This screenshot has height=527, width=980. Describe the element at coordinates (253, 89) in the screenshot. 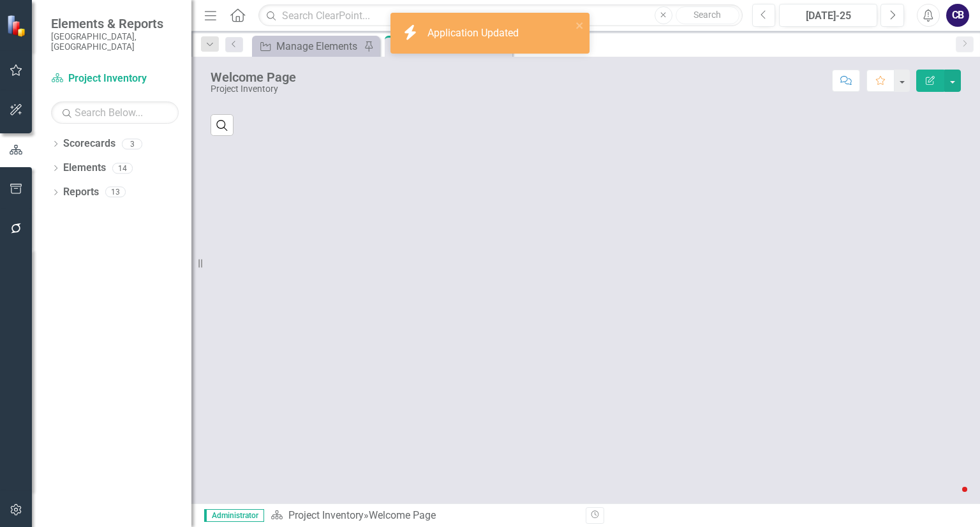

I see `div: Project Inventory` at that location.